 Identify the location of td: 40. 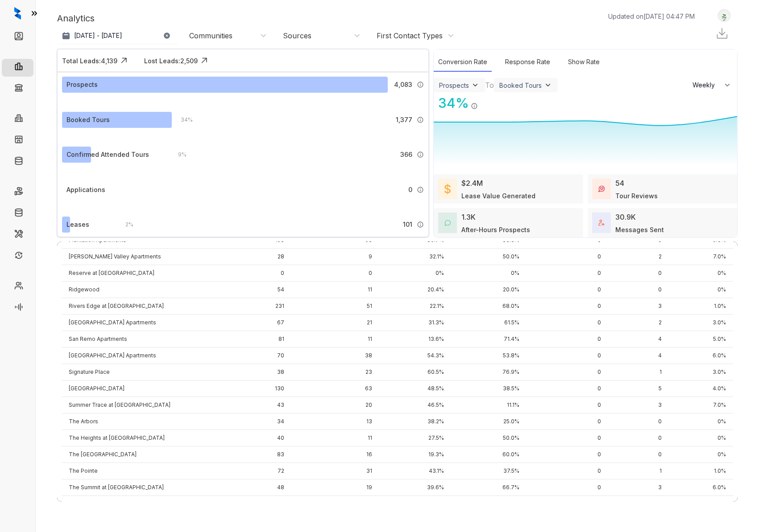
(254, 438).